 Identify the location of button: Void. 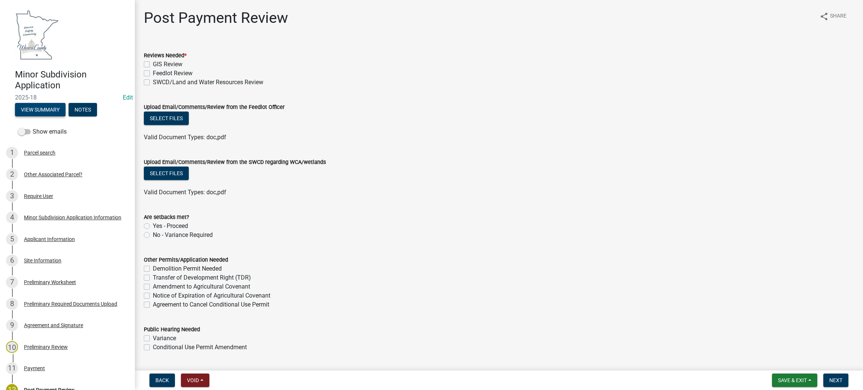
(195, 381).